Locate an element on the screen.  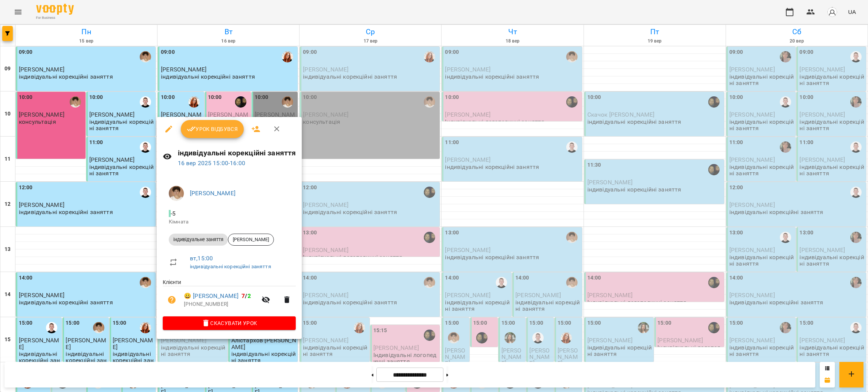
p: Кімната is located at coordinates (229, 222).